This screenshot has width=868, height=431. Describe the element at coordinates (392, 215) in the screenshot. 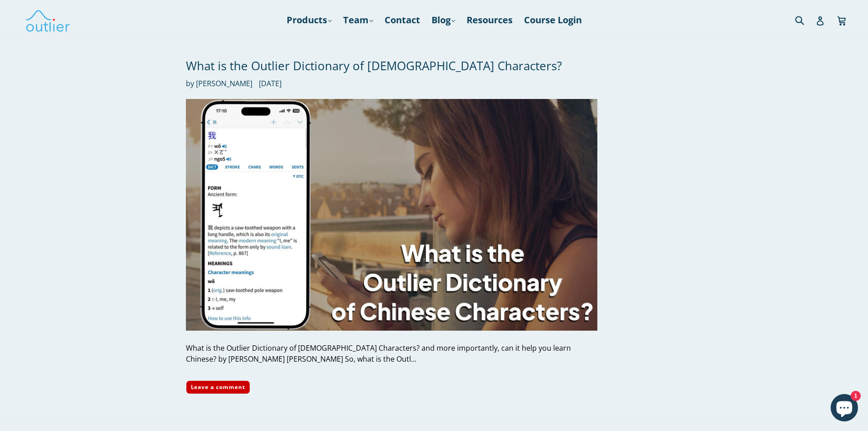

I see `img: What is the Outlier Dictionary of Chinese Characters?` at that location.